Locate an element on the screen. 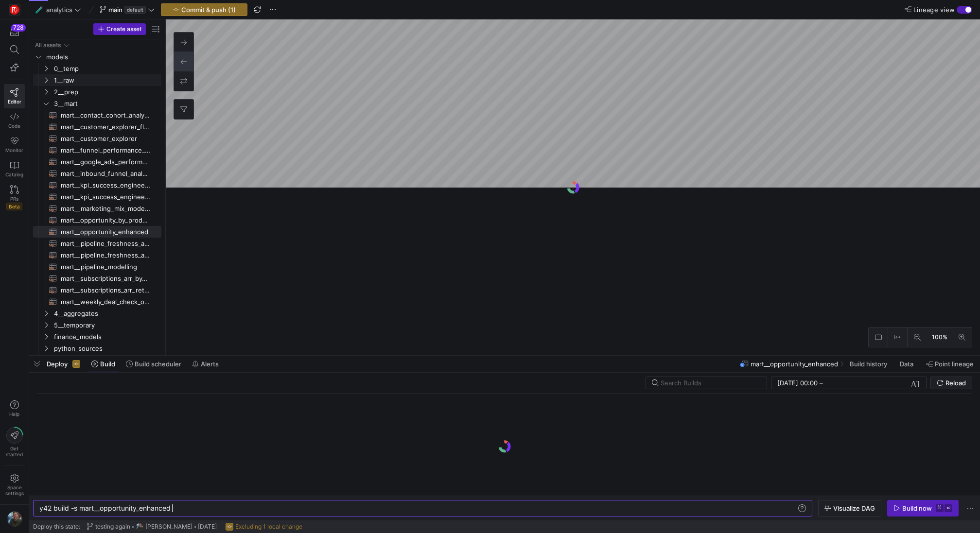 The height and width of the screenshot is (533, 980). span: Reload is located at coordinates (956, 382).